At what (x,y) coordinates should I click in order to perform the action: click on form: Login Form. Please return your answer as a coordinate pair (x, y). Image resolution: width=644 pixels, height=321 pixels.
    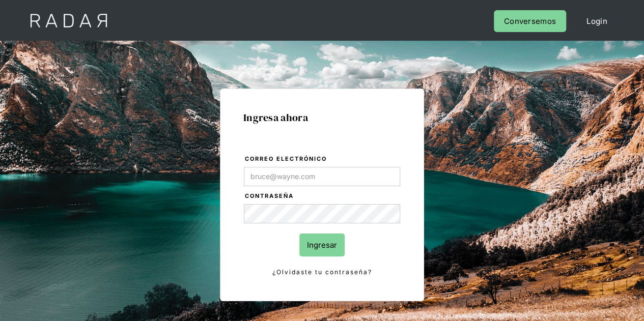
    Looking at the image, I should click on (322, 215).